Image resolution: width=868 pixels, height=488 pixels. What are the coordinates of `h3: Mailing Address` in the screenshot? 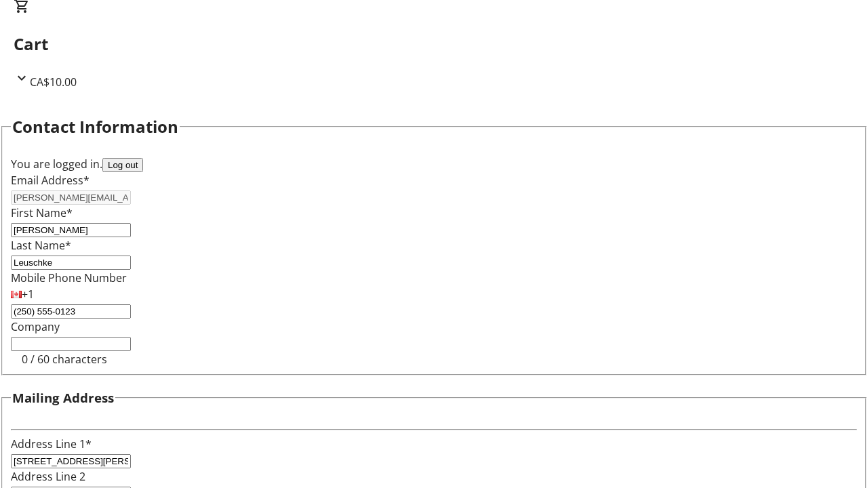 It's located at (63, 398).